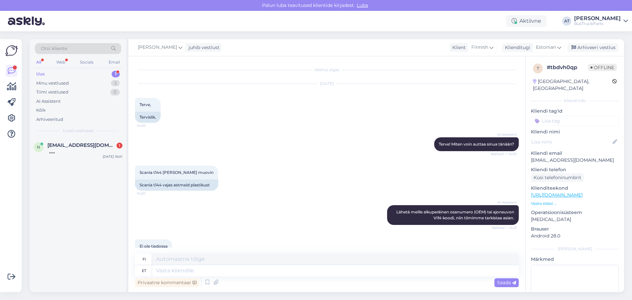  What do you see at coordinates (567, 21) in the screenshot?
I see `div: AT` at bounding box center [567, 21].